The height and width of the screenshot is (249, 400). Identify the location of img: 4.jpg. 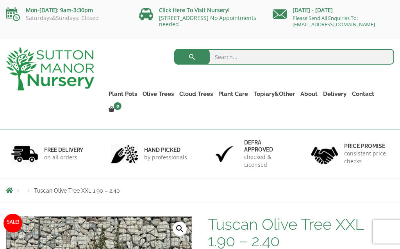
(325, 153).